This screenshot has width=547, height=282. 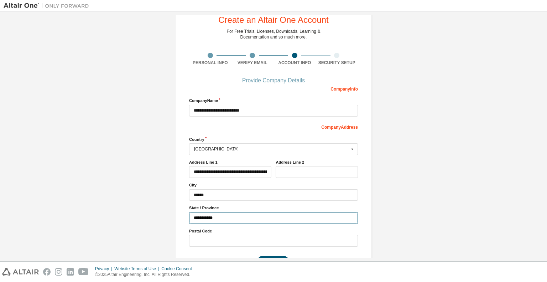 I want to click on div: Create an Altair One Account, so click(x=274, y=20).